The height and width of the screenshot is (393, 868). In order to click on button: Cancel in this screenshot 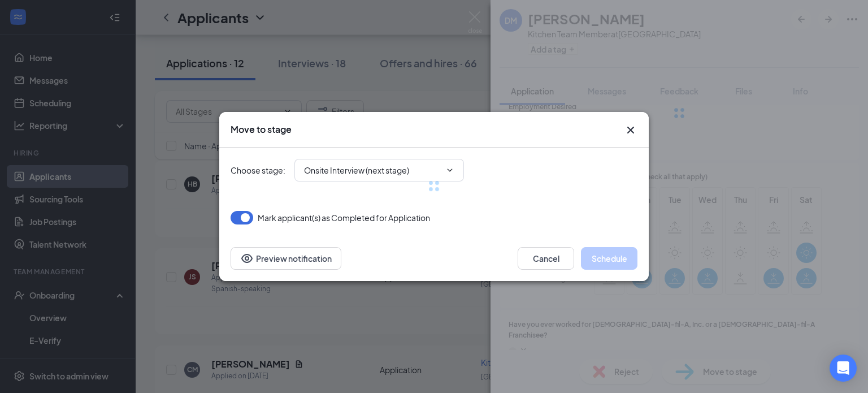, I will do `click(546, 258)`.